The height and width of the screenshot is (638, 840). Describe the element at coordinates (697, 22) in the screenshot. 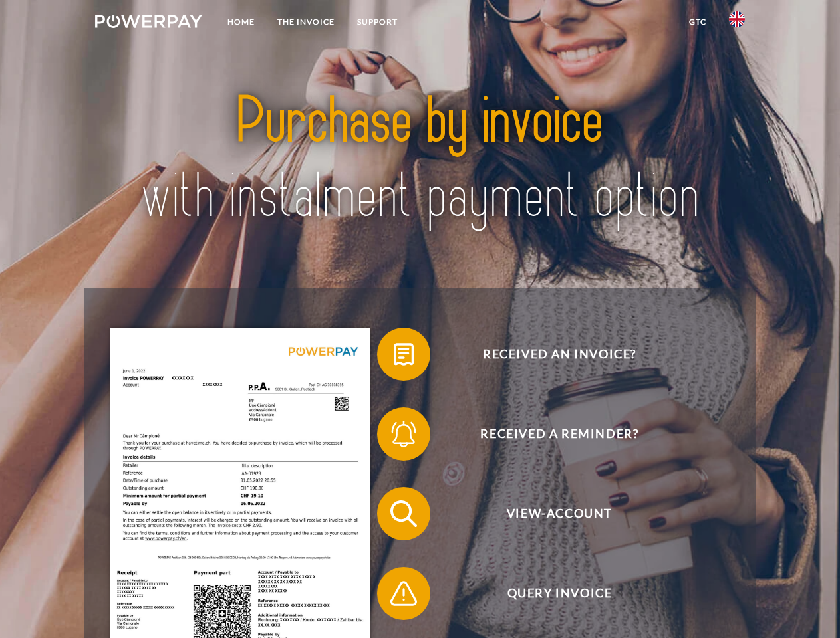

I see `a: GTC` at that location.